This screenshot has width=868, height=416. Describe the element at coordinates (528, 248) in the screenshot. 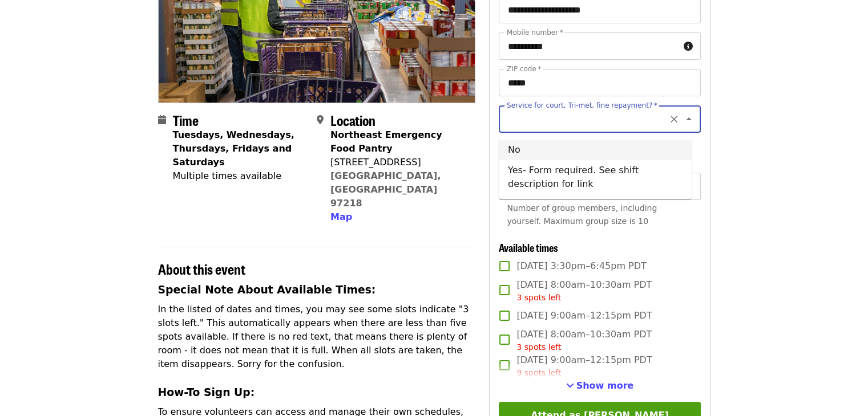

I see `span: Available times` at that location.